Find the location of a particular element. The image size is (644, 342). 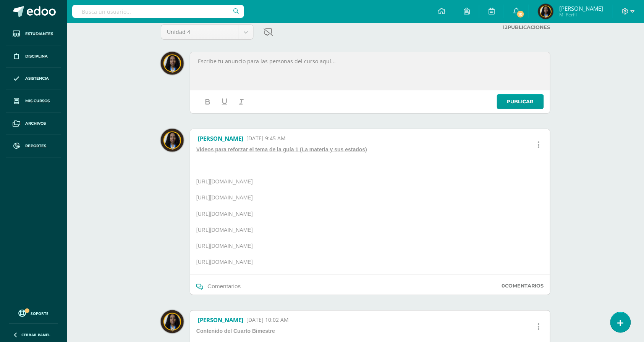

span: 10 is located at coordinates (521, 14).